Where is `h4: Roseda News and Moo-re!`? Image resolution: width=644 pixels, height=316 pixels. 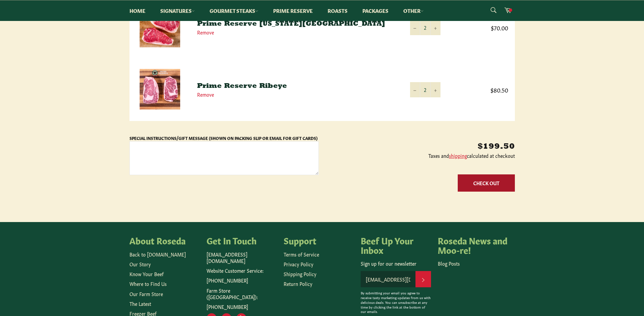 h4: Roseda News and Moo-re! is located at coordinates (473, 245).